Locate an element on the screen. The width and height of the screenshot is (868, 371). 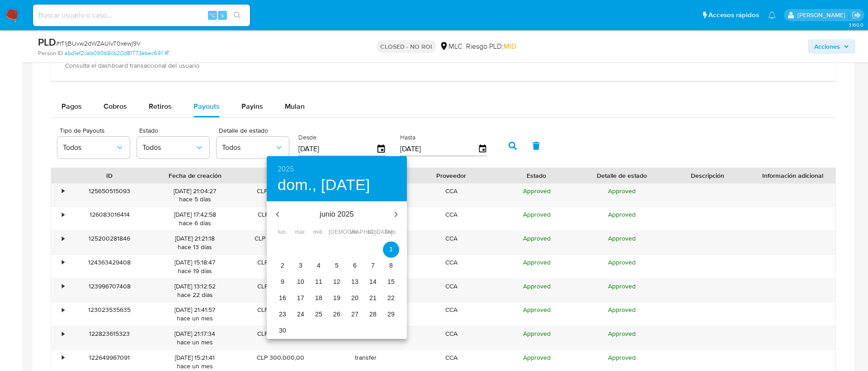
p: 10 is located at coordinates (300, 282).